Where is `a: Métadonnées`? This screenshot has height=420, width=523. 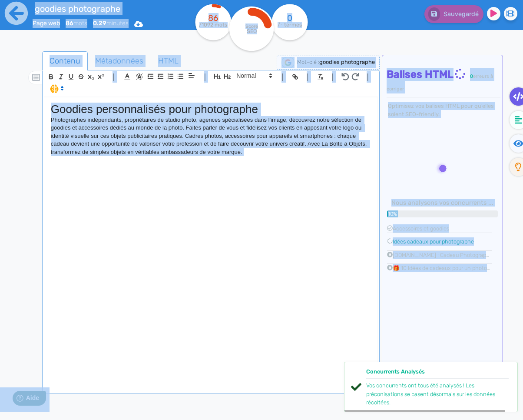
a: Métadonnées is located at coordinates (119, 61).